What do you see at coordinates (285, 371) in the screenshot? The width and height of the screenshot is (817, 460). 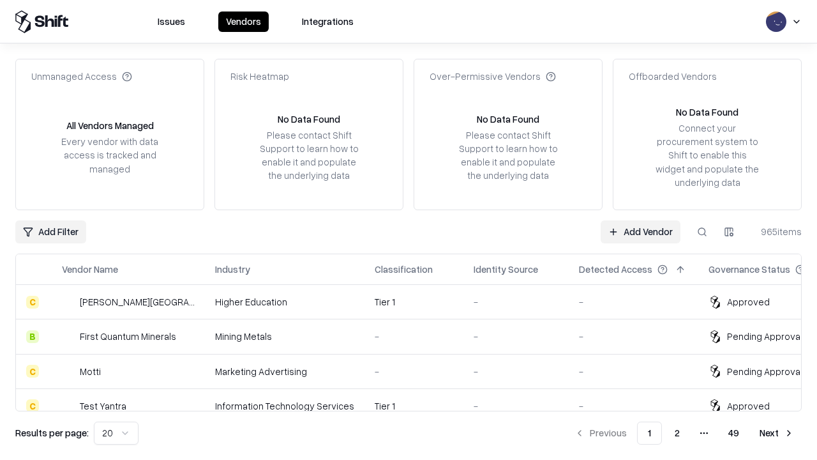 I see `div: Marketing Advertising` at bounding box center [285, 371].